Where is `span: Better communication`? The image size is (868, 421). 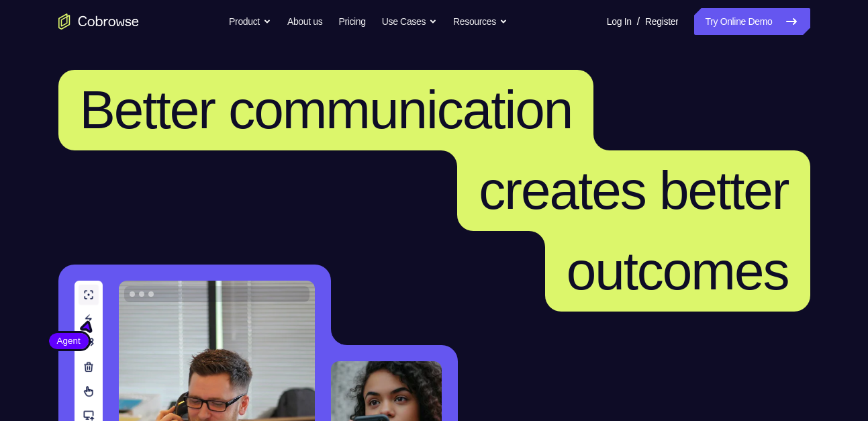 span: Better communication is located at coordinates (326, 109).